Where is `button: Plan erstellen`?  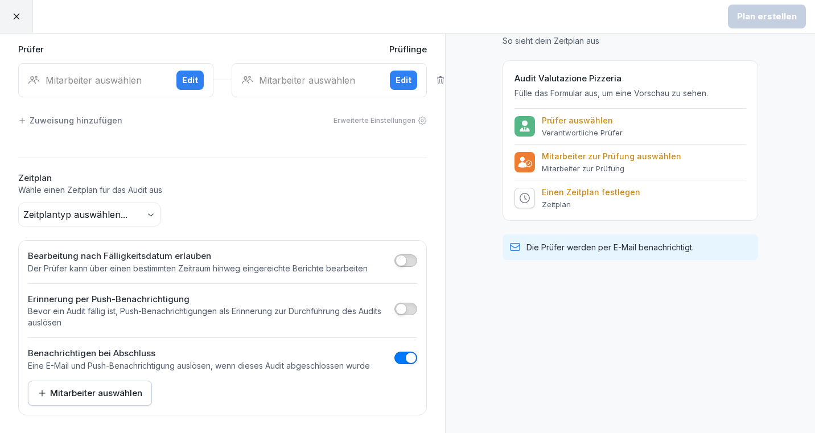
button: Plan erstellen is located at coordinates (767, 17).